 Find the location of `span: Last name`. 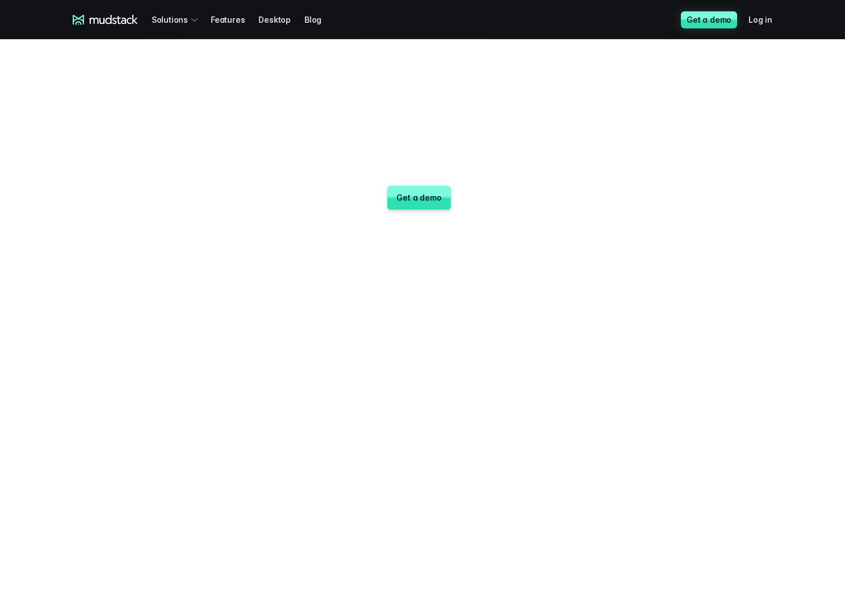

span: Last name is located at coordinates (211, 6).